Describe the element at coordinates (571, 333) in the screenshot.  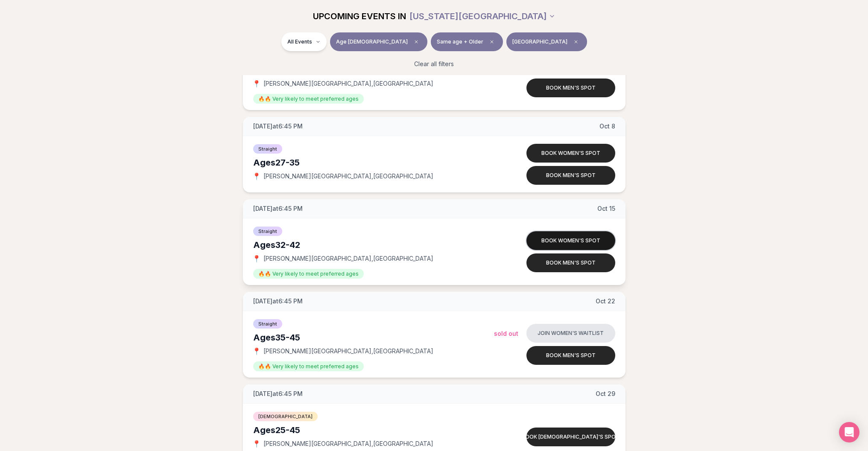
I see `button: Join women's waitlist` at that location.